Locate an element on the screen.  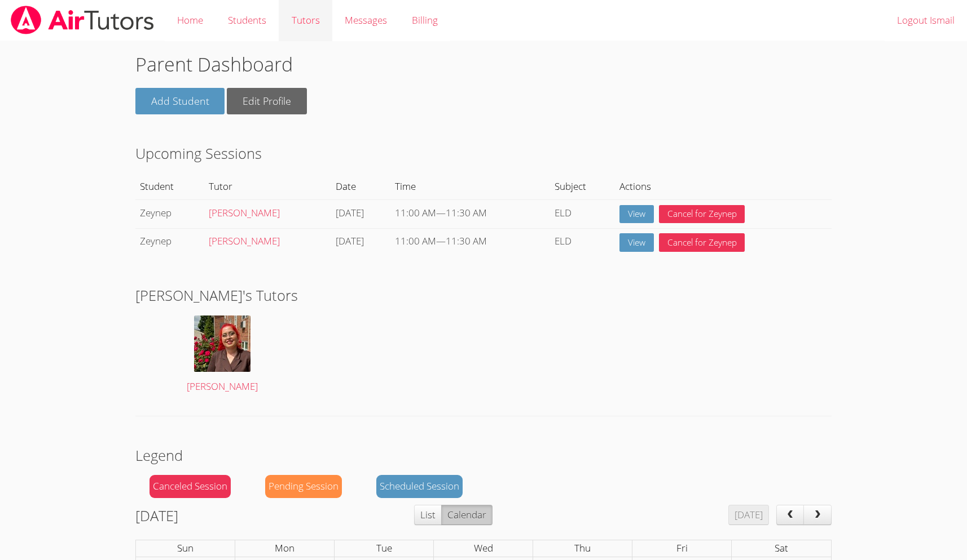
img: IMG_2886.jpg is located at coordinates (222, 344).